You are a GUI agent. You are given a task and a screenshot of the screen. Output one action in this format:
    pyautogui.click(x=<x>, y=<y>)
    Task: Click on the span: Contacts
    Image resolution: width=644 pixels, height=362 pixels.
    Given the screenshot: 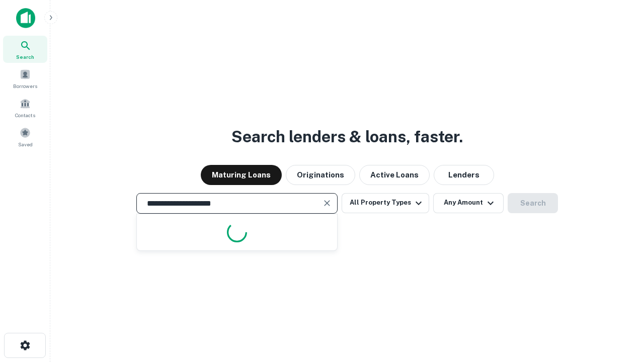 What is the action you would take?
    pyautogui.click(x=25, y=115)
    